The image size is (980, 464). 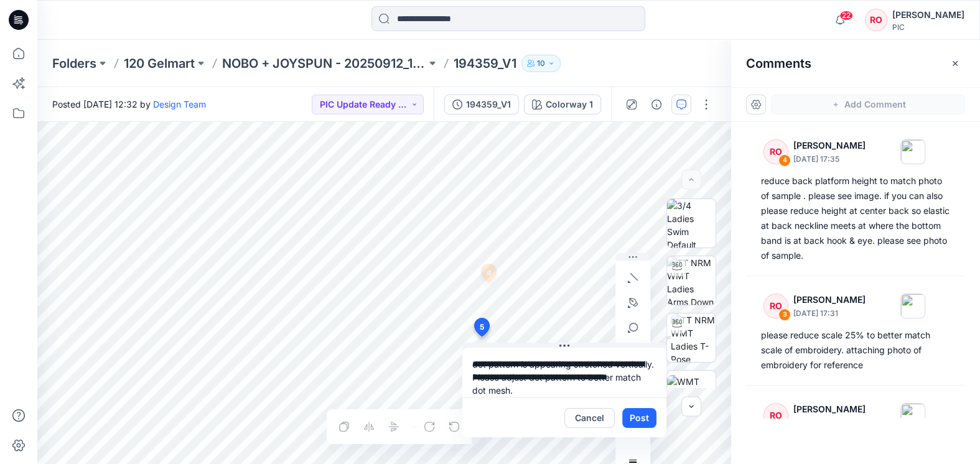 What do you see at coordinates (856, 350) in the screenshot?
I see `div: please reduce scale 25% to better match scale of embroidery. attaching photo of embroidery for re...` at bounding box center [856, 350].